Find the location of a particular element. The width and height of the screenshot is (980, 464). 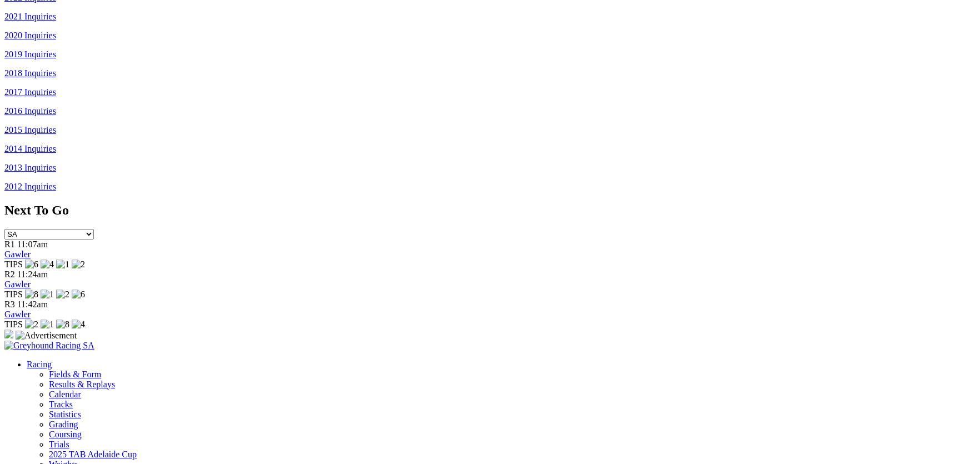

a: Grading is located at coordinates (64, 424).